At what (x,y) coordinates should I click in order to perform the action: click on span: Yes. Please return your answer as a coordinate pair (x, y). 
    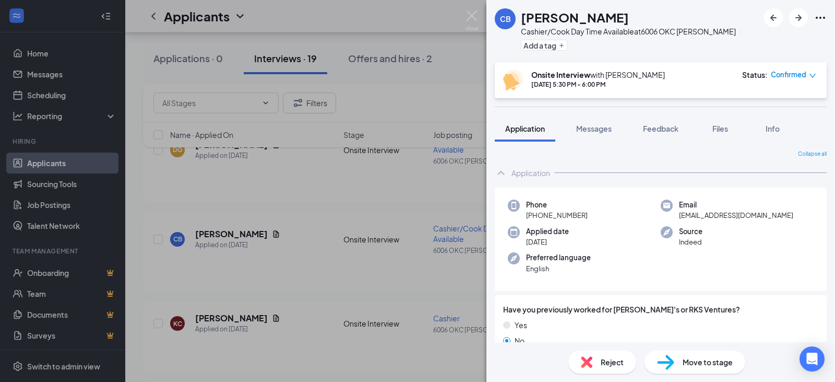
    Looking at the image, I should click on (521, 325).